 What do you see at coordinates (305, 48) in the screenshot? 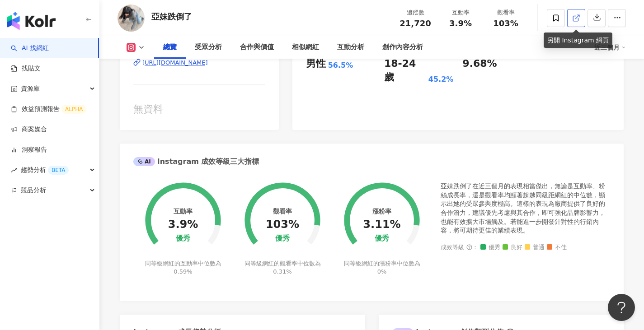
I see `div: 相似網紅` at bounding box center [305, 48].